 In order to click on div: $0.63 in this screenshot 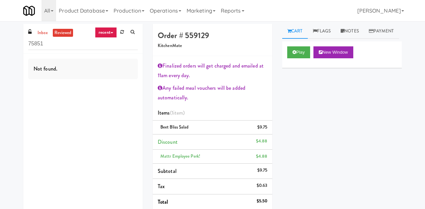, I will do `click(262, 186)`.